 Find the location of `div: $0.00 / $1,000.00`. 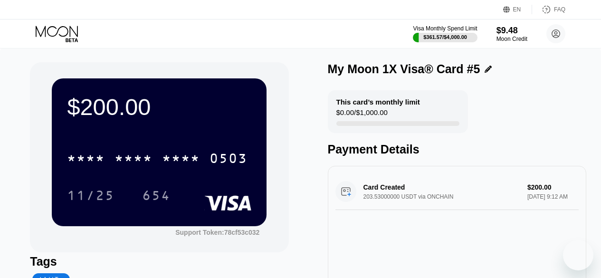

div: $0.00 / $1,000.00 is located at coordinates (362, 115).